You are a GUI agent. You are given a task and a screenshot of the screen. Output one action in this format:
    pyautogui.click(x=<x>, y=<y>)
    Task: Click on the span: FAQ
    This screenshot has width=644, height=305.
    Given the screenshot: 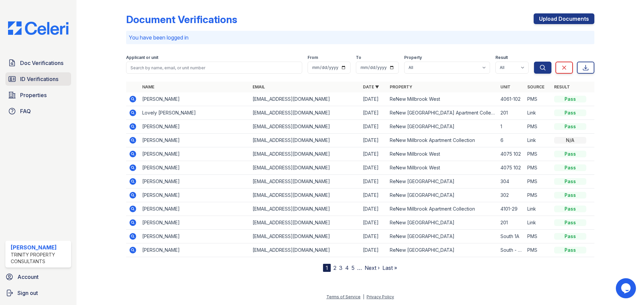 What is the action you would take?
    pyautogui.click(x=26, y=111)
    